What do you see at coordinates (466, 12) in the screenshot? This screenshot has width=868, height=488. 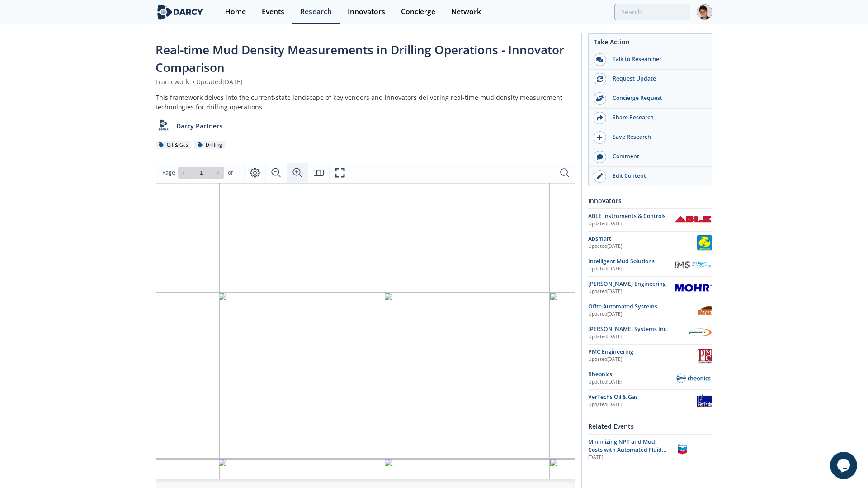 I see `div: Network` at bounding box center [466, 12].